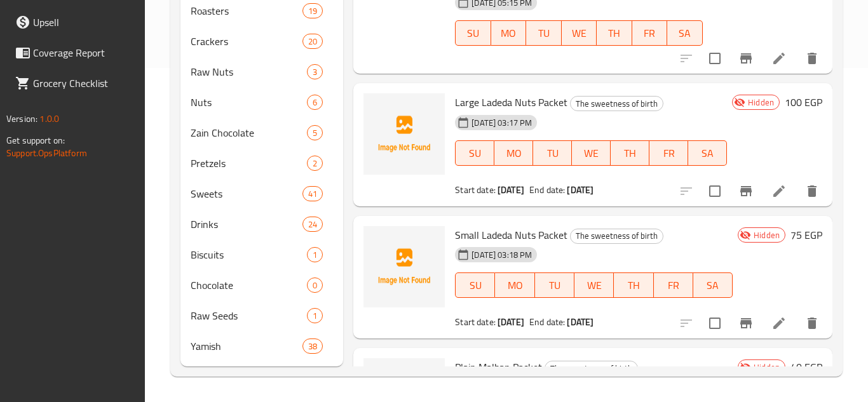 The height and width of the screenshot is (402, 868). Describe the element at coordinates (246, 42) in the screenshot. I see `span: Crackers` at that location.